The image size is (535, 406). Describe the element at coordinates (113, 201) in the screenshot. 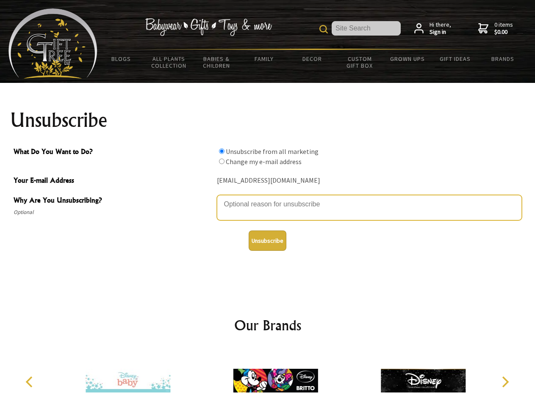

I see `span: Why Are You Unsubscribing?` at that location.